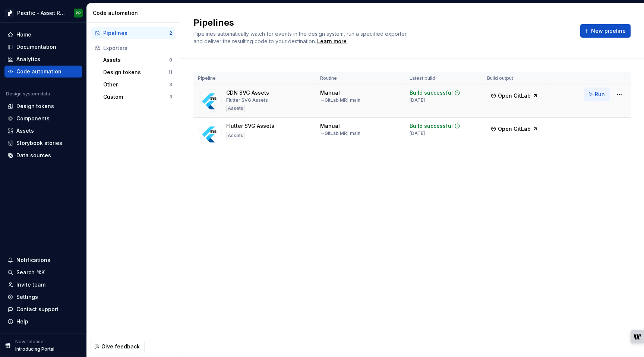  Describe the element at coordinates (117, 346) in the screenshot. I see `button: Give feedback` at that location.